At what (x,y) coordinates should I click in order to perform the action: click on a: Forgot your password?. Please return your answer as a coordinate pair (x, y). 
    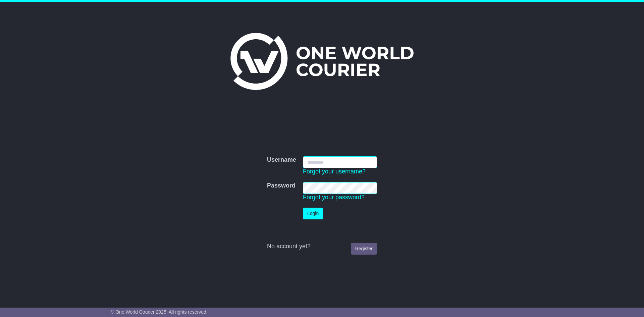
    Looking at the image, I should click on (334, 197).